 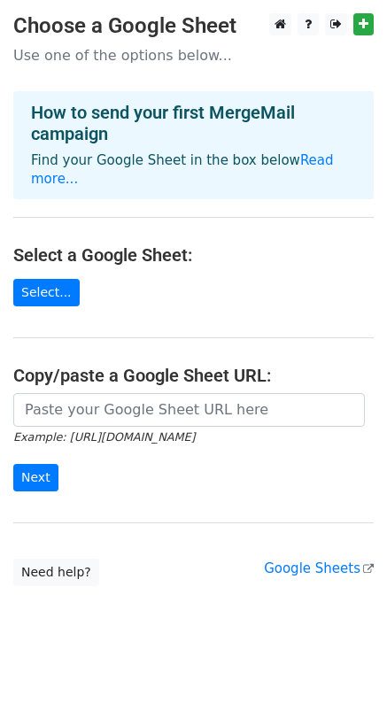 What do you see at coordinates (193, 26) in the screenshot?
I see `h3: Choose a Google Sheet` at bounding box center [193, 26].